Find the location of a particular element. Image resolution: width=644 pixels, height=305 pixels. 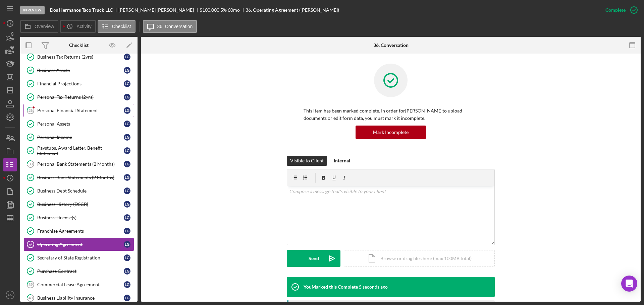

tspan: 26 is located at coordinates (30, 110).